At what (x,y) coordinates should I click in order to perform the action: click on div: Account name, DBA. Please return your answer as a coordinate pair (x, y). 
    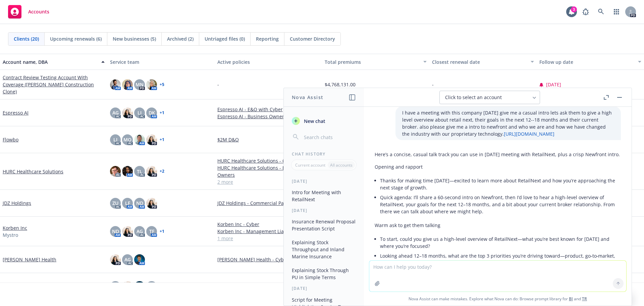
    Looking at the image, I should click on (50, 62).